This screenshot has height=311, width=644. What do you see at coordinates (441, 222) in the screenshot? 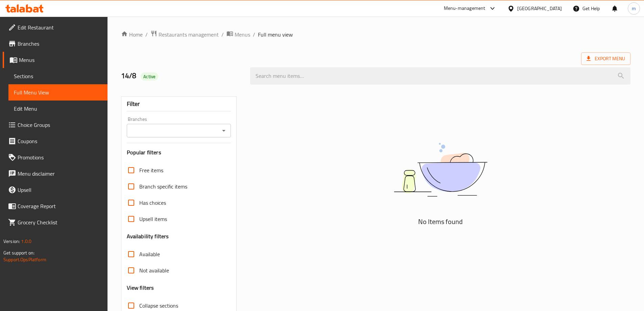
I see `h5: No Items found` at bounding box center [441, 222].